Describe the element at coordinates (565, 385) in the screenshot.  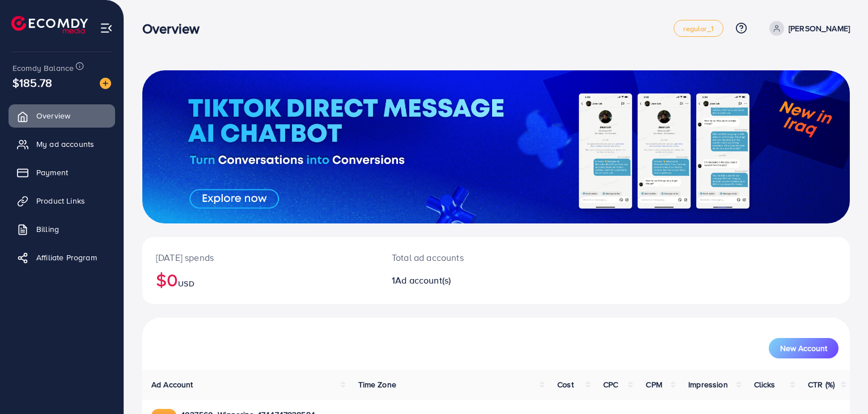
I see `span: Cost` at that location.